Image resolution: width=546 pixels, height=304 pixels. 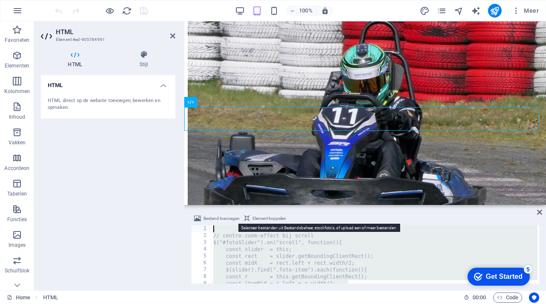 I want to click on div: 7, so click(x=202, y=270).